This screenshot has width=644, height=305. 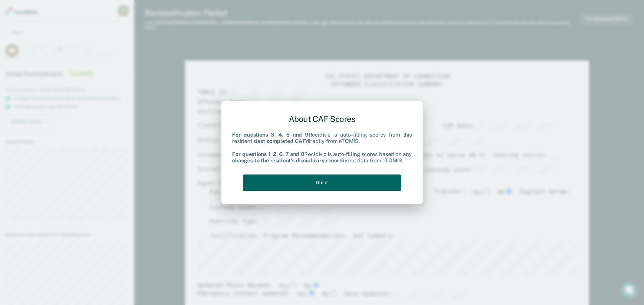 What do you see at coordinates (268, 154) in the screenshot?
I see `b: For questions 1, 2, 6, 7 and 8` at bounding box center [268, 154].